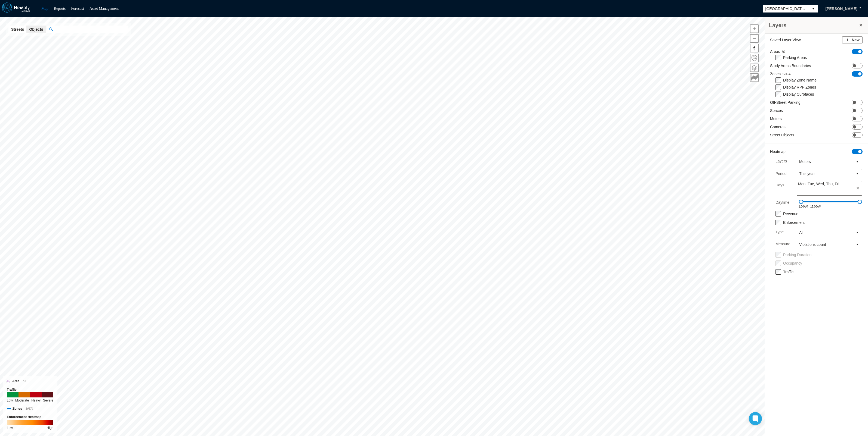 The image size is (868, 436). What do you see at coordinates (780, 188) in the screenshot?
I see `label: Days` at bounding box center [780, 188].